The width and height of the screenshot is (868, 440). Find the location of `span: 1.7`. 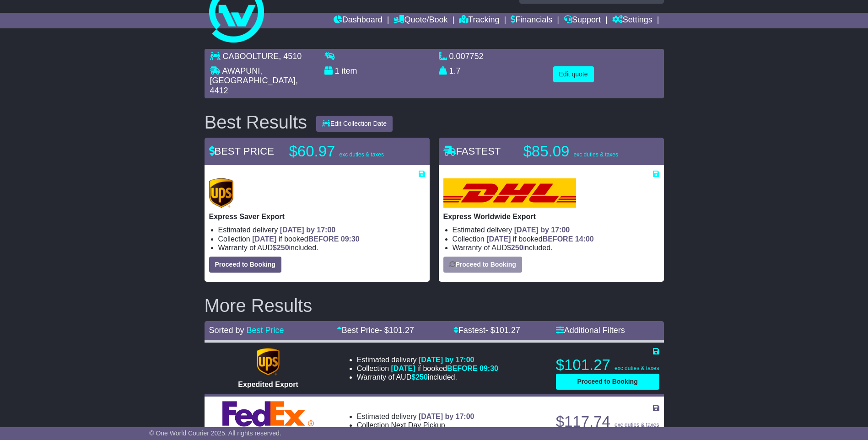

span: 1.7 is located at coordinates (455, 71).